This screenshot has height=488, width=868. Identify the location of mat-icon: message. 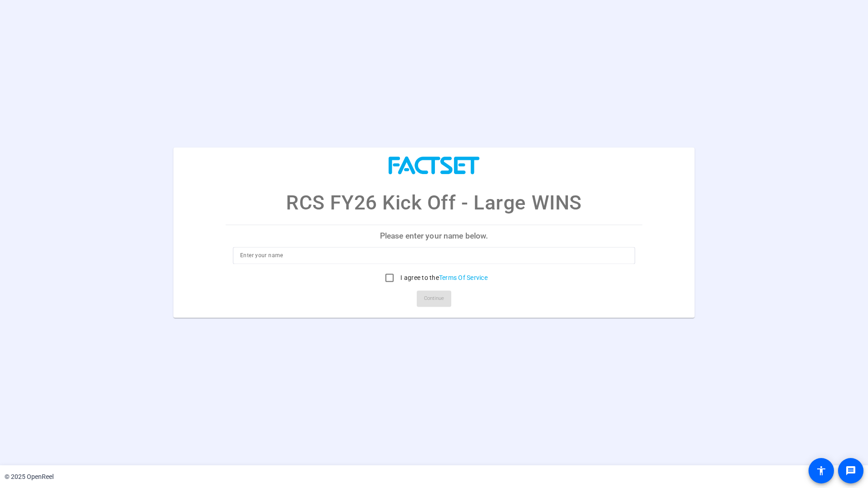
(851, 471).